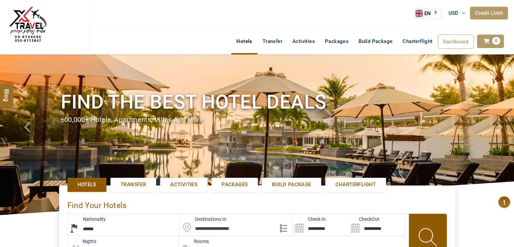 The width and height of the screenshot is (514, 247). I want to click on a: EN, so click(428, 13).